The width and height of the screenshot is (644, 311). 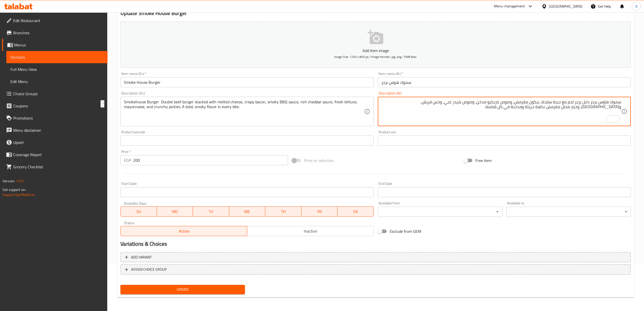 What do you see at coordinates (484, 161) in the screenshot?
I see `span: Free item` at bounding box center [484, 161].